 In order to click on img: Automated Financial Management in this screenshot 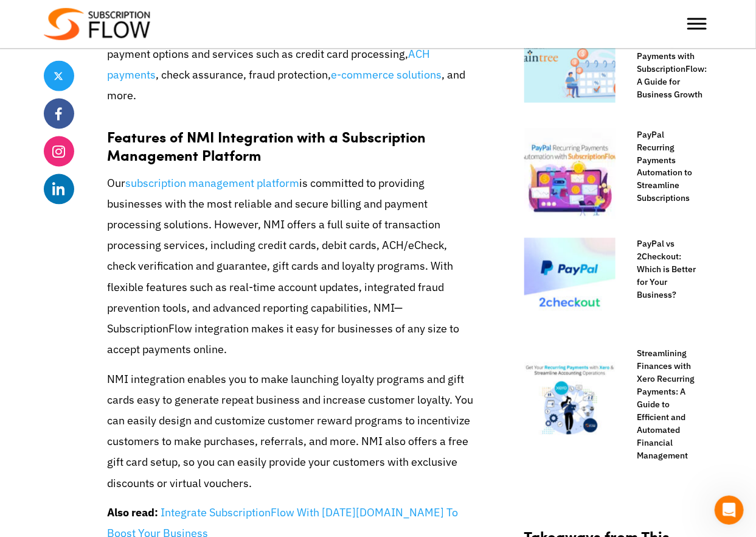, I will do `click(570, 393)`.